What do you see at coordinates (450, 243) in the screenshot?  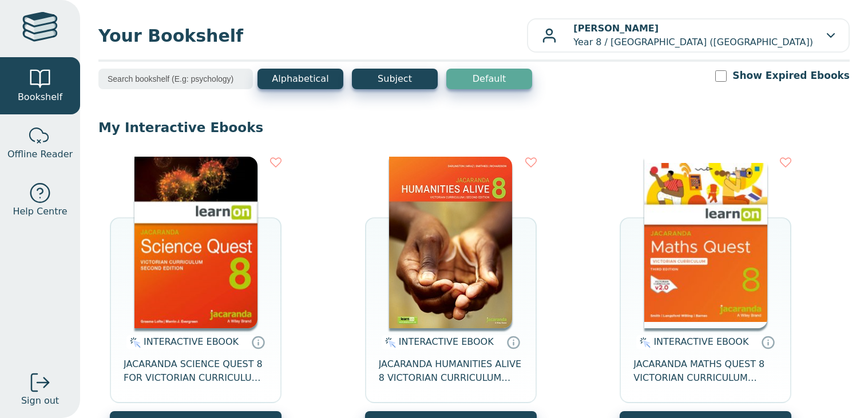 I see `img: bee2d5d4-7b91-e911-a97e-0272d098c78b.jpg` at bounding box center [450, 243].